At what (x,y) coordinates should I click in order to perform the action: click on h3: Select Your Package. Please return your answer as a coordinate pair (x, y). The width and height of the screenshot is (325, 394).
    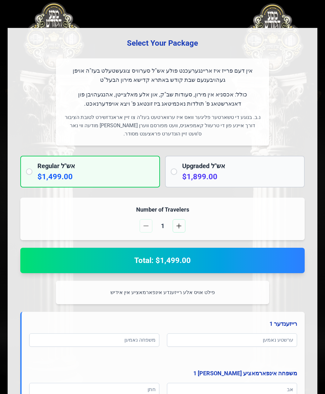
    Looking at the image, I should click on (163, 43).